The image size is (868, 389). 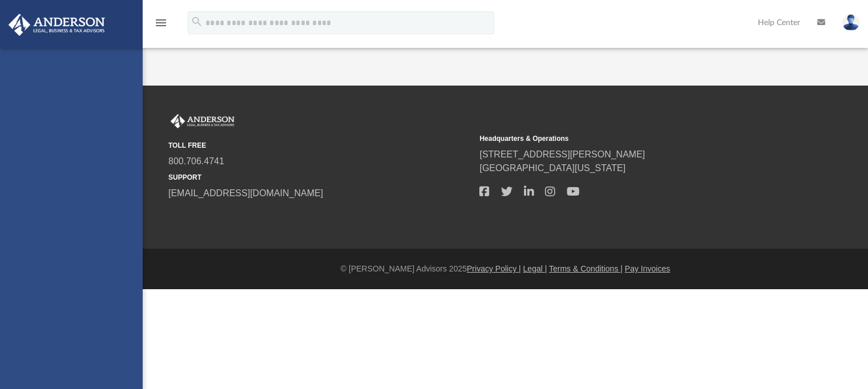 I want to click on i: search, so click(x=196, y=22).